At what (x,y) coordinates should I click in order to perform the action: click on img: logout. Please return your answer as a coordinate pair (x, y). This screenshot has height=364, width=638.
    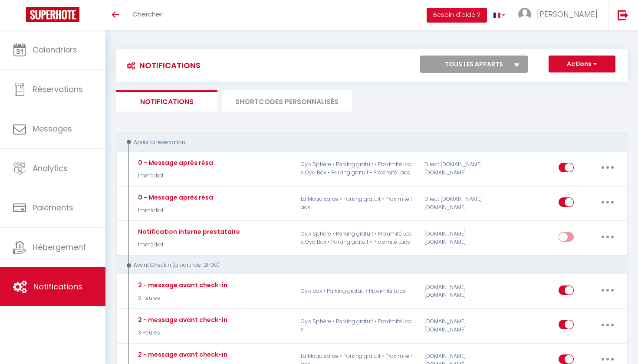
    Looking at the image, I should click on (623, 15).